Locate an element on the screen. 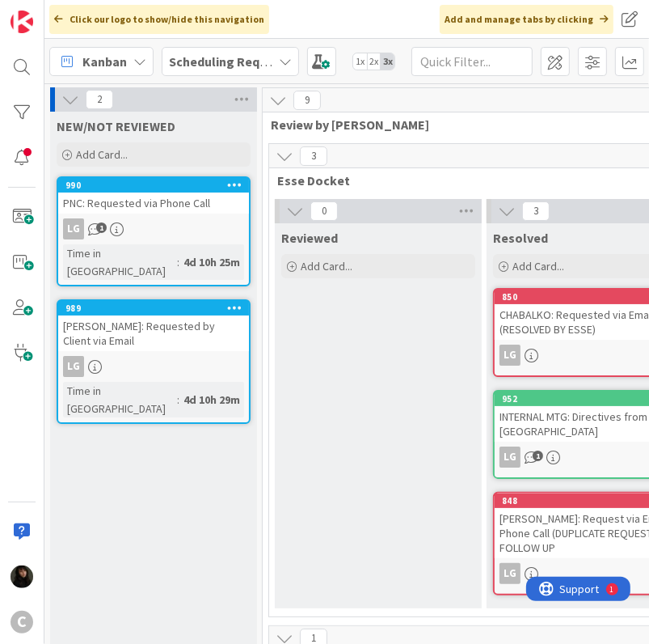  img: ES is located at coordinates (22, 576).